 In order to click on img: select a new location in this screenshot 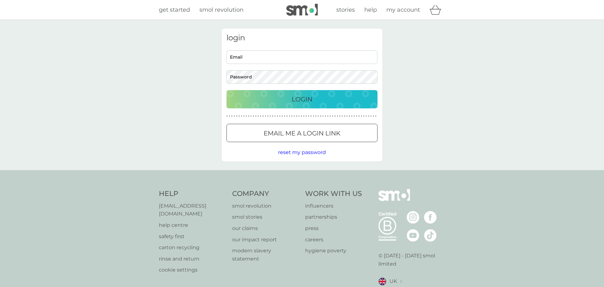, I will do `click(401, 281)`.